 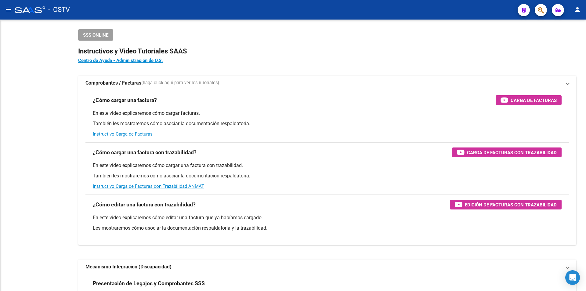 I want to click on p: Les mostraremos cómo asociar la documentación respaldatoria y la trazabilidad., so click(x=327, y=228).